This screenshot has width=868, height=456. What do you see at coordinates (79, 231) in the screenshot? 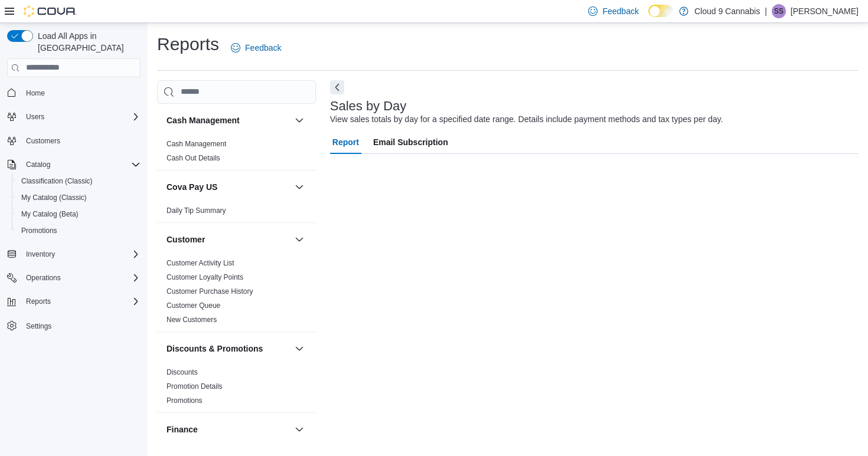
I see `button: Promotions` at bounding box center [79, 231].